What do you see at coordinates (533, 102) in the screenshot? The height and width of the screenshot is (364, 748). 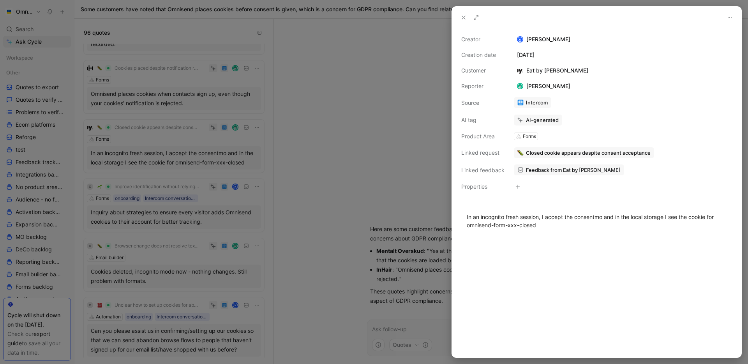 I see `a: Intercom` at bounding box center [533, 102].